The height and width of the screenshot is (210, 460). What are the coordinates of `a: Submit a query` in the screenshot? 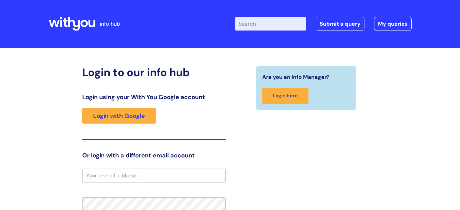 It's located at (340, 24).